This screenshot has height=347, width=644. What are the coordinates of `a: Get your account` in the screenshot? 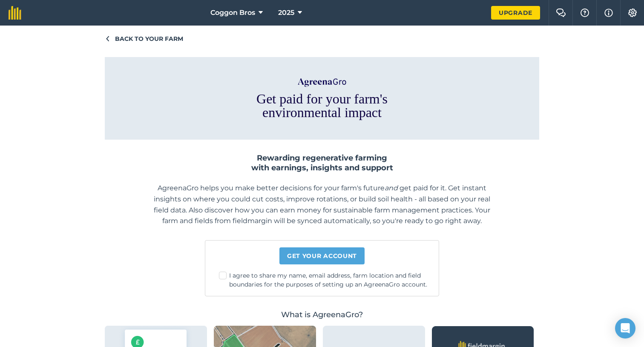 It's located at (322, 256).